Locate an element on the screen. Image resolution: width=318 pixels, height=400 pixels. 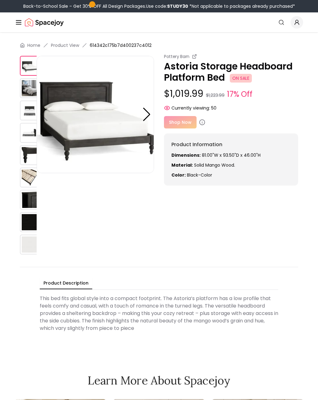
span: black-color is located at coordinates (199, 175).